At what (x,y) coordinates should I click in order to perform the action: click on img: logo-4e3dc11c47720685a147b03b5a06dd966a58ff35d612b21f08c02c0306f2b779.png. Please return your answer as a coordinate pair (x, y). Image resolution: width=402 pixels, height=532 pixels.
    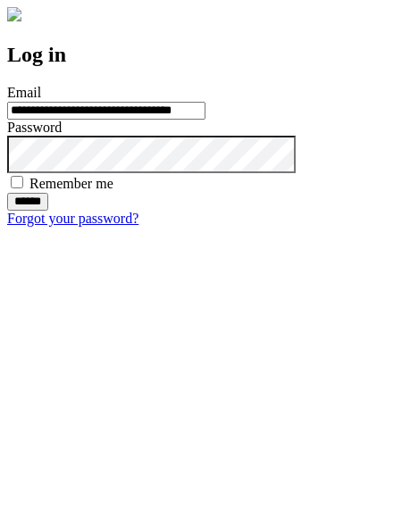
    Looking at the image, I should click on (15, 15).